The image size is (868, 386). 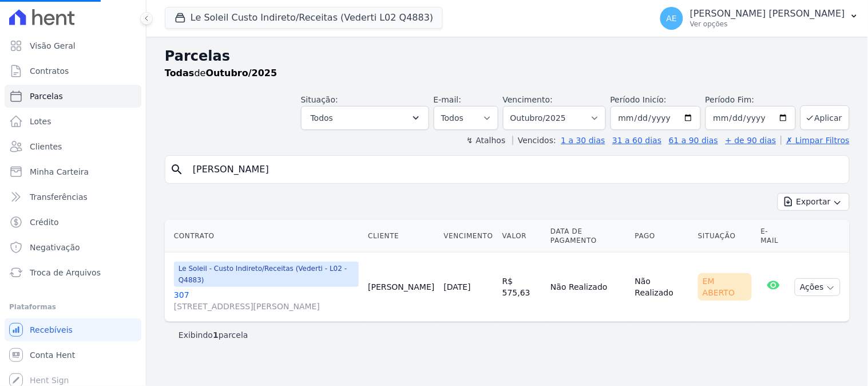 What do you see at coordinates (584, 140) in the screenshot?
I see `a: 1 a 30 dias` at bounding box center [584, 140].